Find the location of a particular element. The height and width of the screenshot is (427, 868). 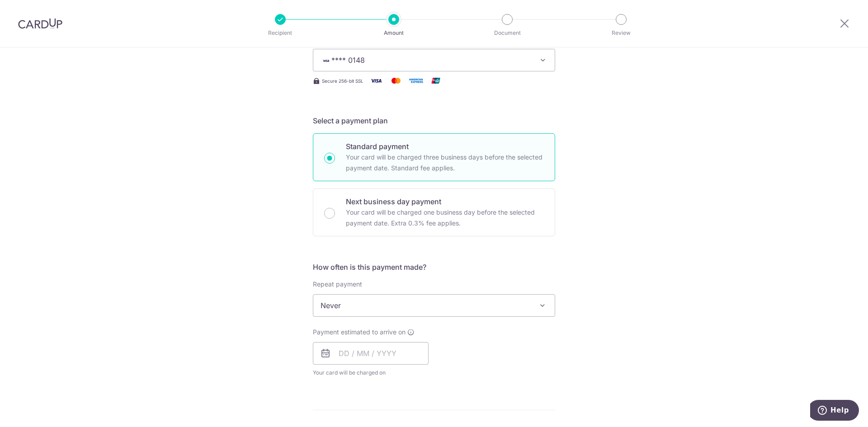

p: Next business day payment is located at coordinates (445, 201).